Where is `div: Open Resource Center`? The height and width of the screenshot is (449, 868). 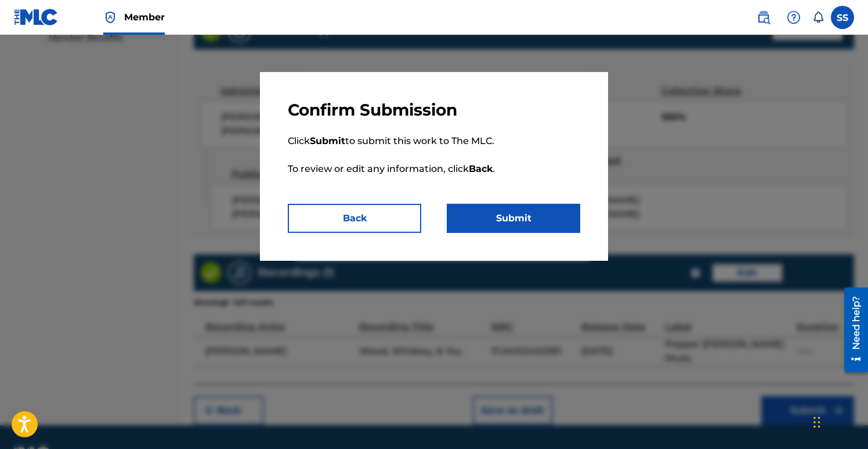 div: Open Resource Center is located at coordinates (21, 47).